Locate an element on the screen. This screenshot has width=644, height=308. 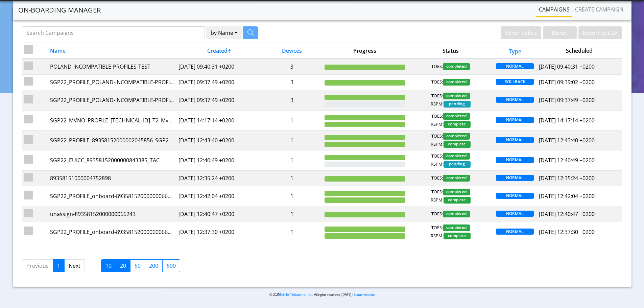
div: POLAND-INCOMPATIBLE-PROFILES-TEST is located at coordinates (112, 66).